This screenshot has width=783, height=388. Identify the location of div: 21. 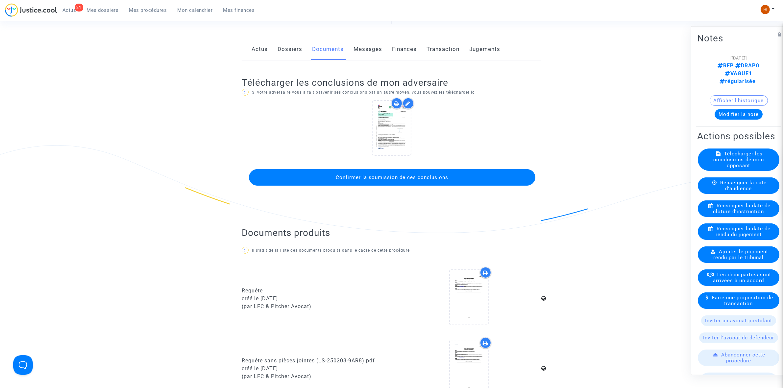
(79, 8).